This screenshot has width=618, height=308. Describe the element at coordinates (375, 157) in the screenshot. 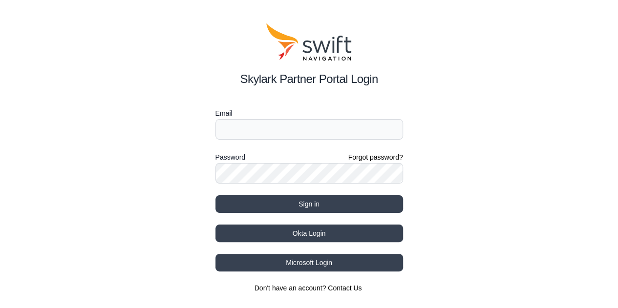

I see `a: Forgot password?` at that location.